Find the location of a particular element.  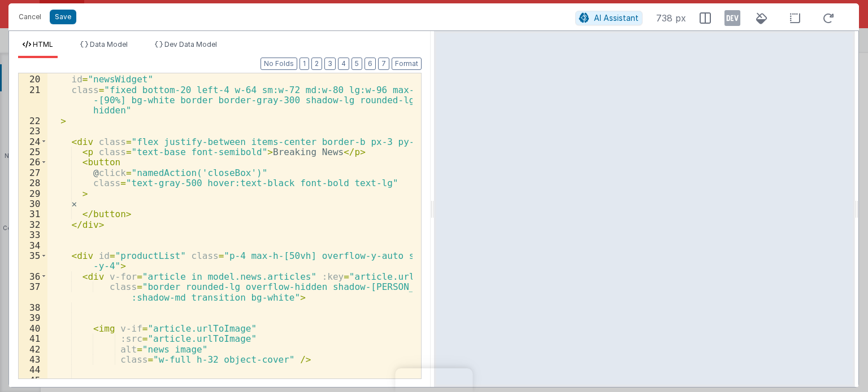

button: 6 is located at coordinates (370, 64).